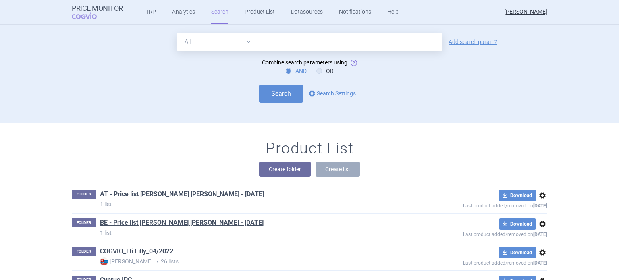  What do you see at coordinates (281, 94) in the screenshot?
I see `button: Search` at bounding box center [281, 94].